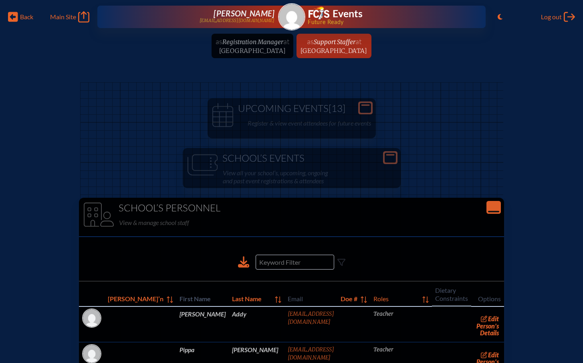 The image size is (583, 363). I want to click on span: as, so click(310, 41).